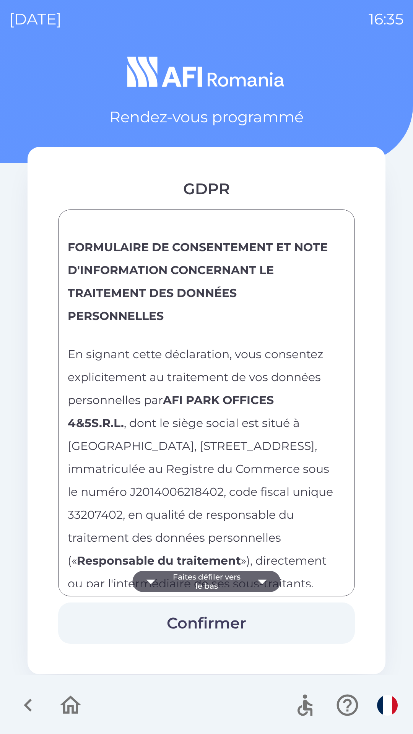  Describe the element at coordinates (206, 581) in the screenshot. I see `button: Faites défiler vers le bas` at that location.